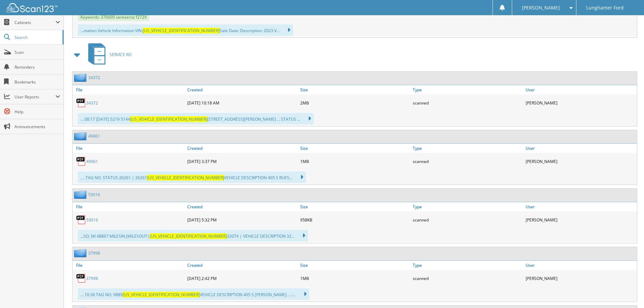 The image size is (644, 308). I want to click on div: ...mation Vehicle Information VIN: Sale Date: Description: 2023 V..., so click(185, 30).